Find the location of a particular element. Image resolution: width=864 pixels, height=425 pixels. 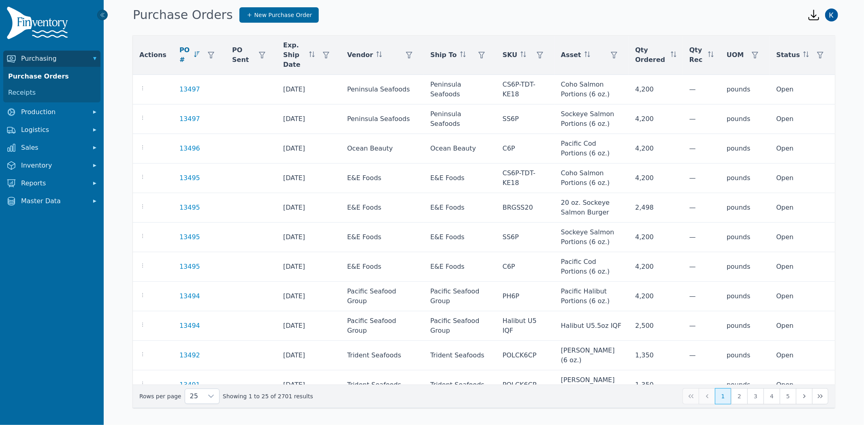

a: Purchase Orders is located at coordinates (52, 77).